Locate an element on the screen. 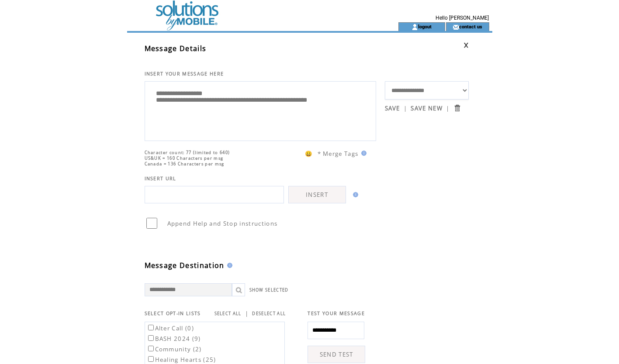 The width and height of the screenshot is (619, 364). input: Submit is located at coordinates (457, 108).